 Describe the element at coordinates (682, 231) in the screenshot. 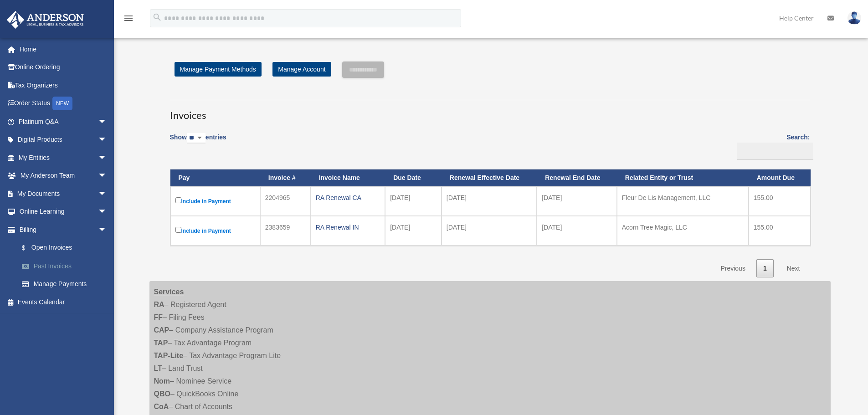

I see `td: Acorn Tree Magic, LLC` at that location.